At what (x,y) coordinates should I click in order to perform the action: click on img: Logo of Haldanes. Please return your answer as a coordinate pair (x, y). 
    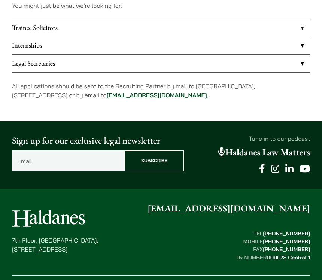
    Looking at the image, I should click on (48, 218).